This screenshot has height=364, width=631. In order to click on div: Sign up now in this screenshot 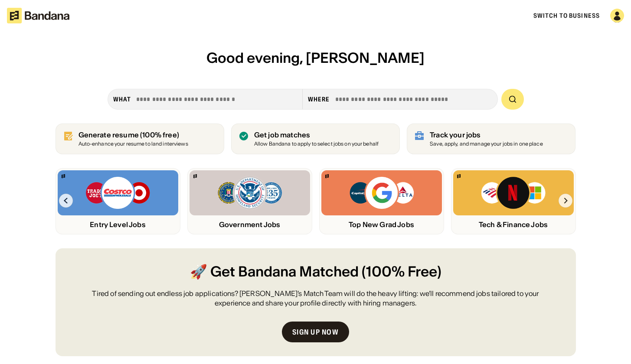, I will do `click(316, 332)`.